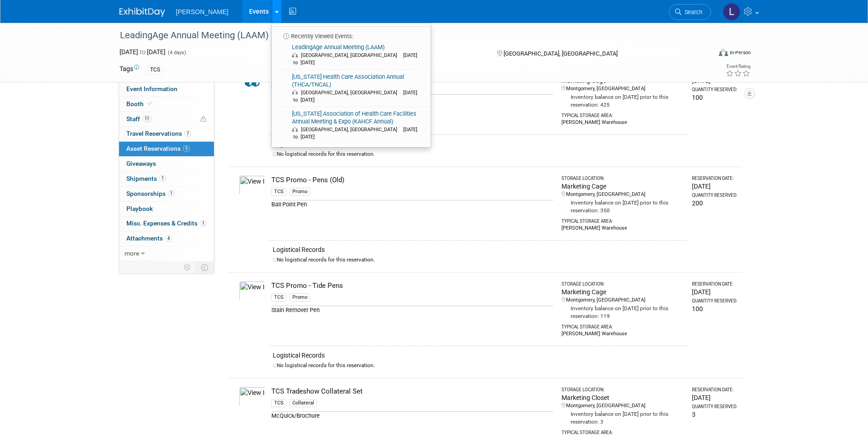 Image resolution: width=868 pixels, height=435 pixels. What do you see at coordinates (167, 239) in the screenshot?
I see `a: Attachments4` at bounding box center [167, 239].